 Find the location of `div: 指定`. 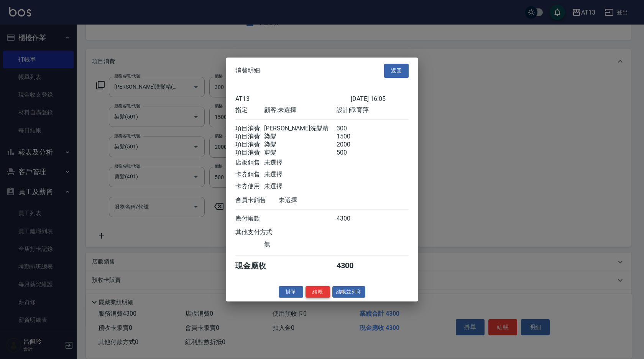

div: 指定 is located at coordinates (249, 110).